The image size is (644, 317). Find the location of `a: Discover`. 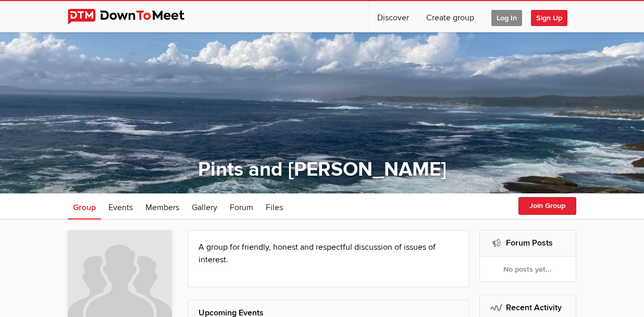

a: Discover is located at coordinates (393, 17).